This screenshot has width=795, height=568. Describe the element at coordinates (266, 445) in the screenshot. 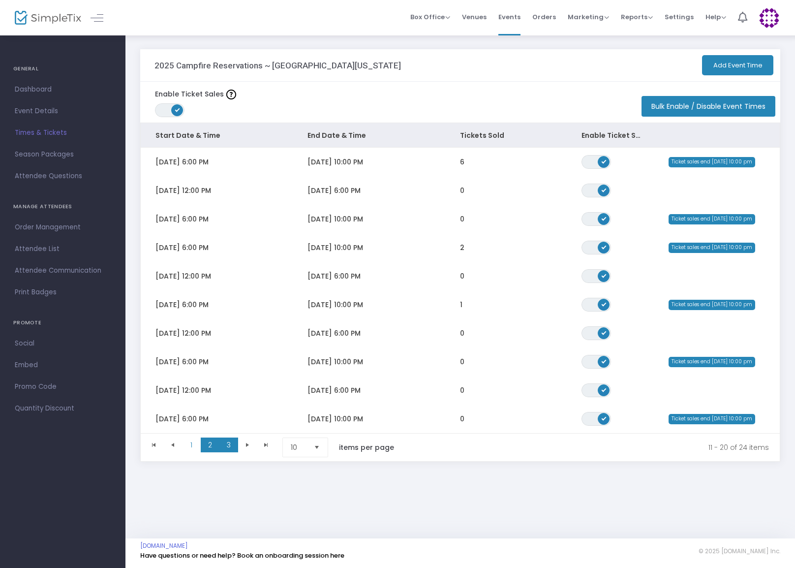

I see `span: Go to the last page` at that location.